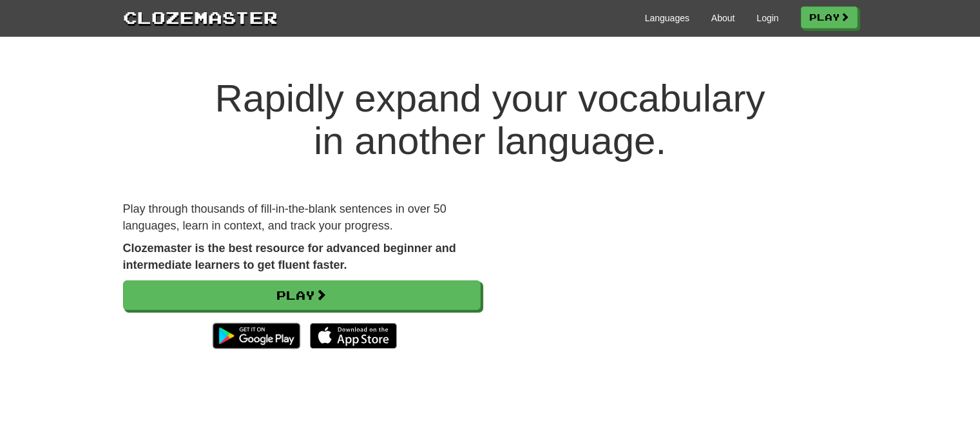 Image resolution: width=980 pixels, height=448 pixels. I want to click on a: Languages, so click(668, 18).